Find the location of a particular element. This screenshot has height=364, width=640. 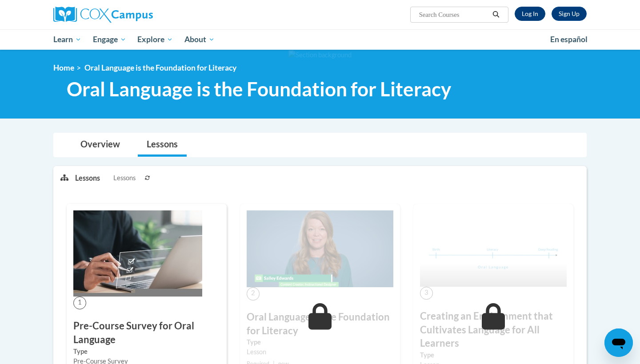

a: Lessons is located at coordinates (162, 145).